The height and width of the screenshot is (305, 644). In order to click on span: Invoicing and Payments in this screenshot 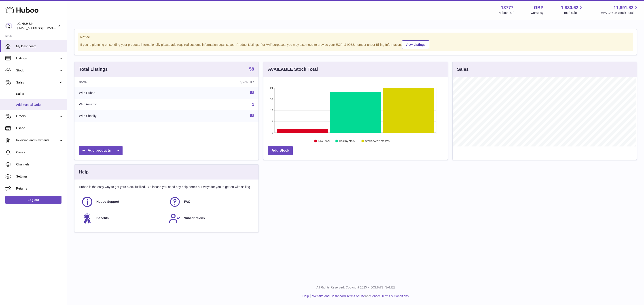, I will do `click(37, 140)`.